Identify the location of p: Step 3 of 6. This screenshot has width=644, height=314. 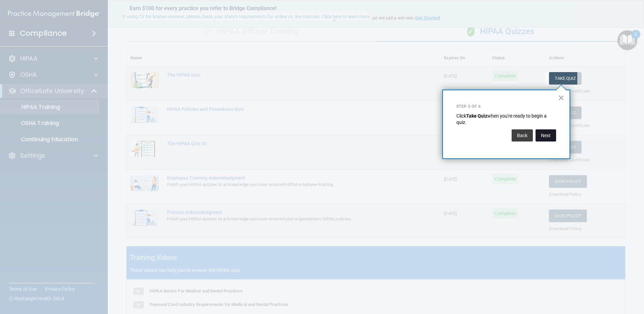
(507, 106).